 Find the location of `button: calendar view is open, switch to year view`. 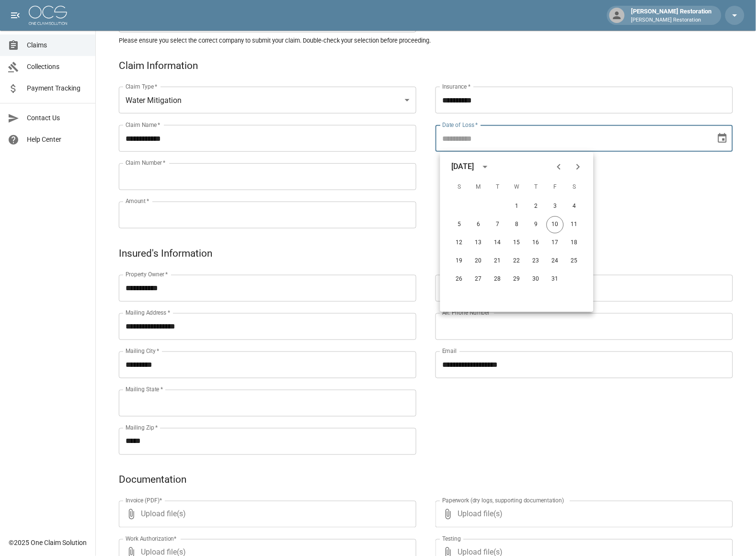

button: calendar view is open, switch to year view is located at coordinates (485, 167).